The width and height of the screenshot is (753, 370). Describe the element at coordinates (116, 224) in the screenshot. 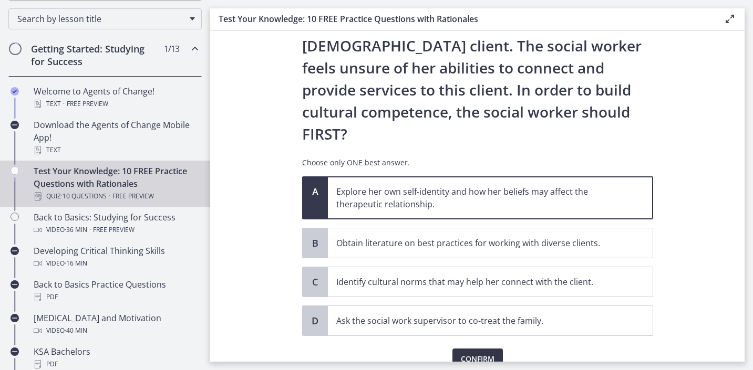

I see `div: Back to Basics: Studying for Success` at that location.